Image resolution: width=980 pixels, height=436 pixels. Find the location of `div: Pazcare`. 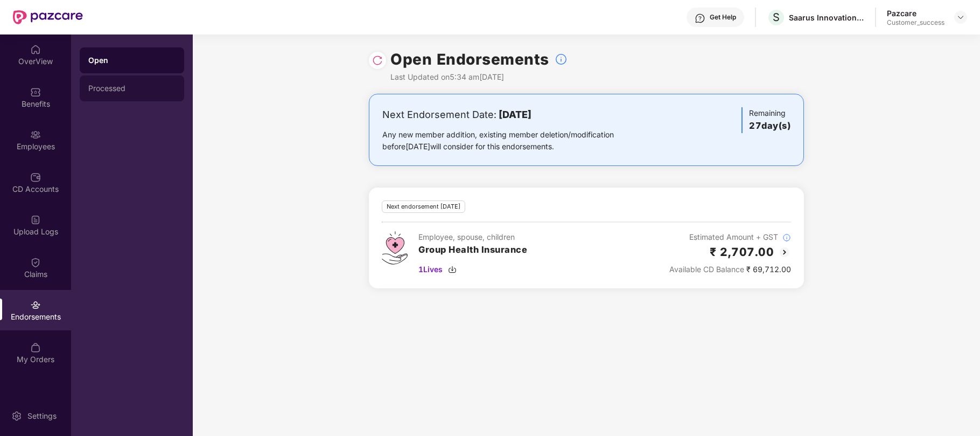

div: Pazcare is located at coordinates (915, 13).